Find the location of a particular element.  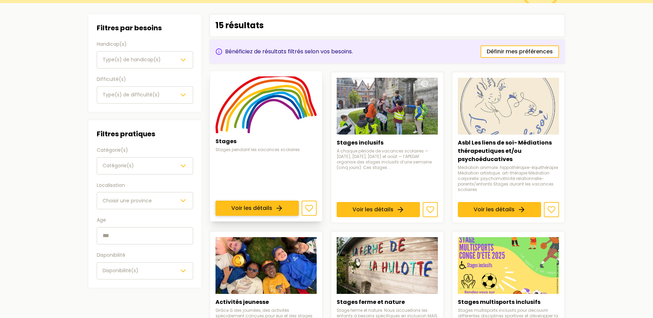

label: Age is located at coordinates (145, 220).